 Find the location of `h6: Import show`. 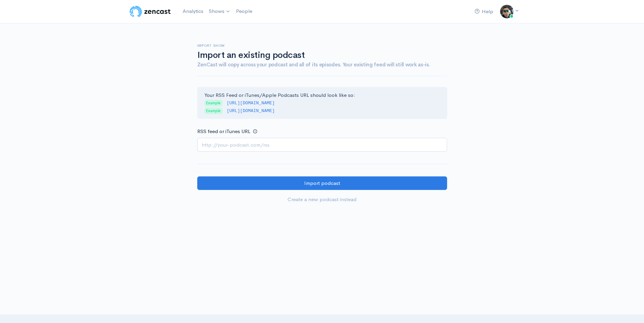

h6: Import show is located at coordinates (322, 46).